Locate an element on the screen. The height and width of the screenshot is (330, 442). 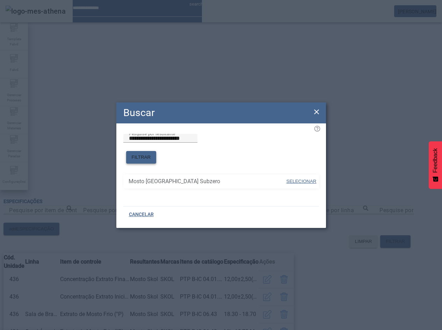
button: Feedback - Mostrar pesquisa is located at coordinates (436, 165).